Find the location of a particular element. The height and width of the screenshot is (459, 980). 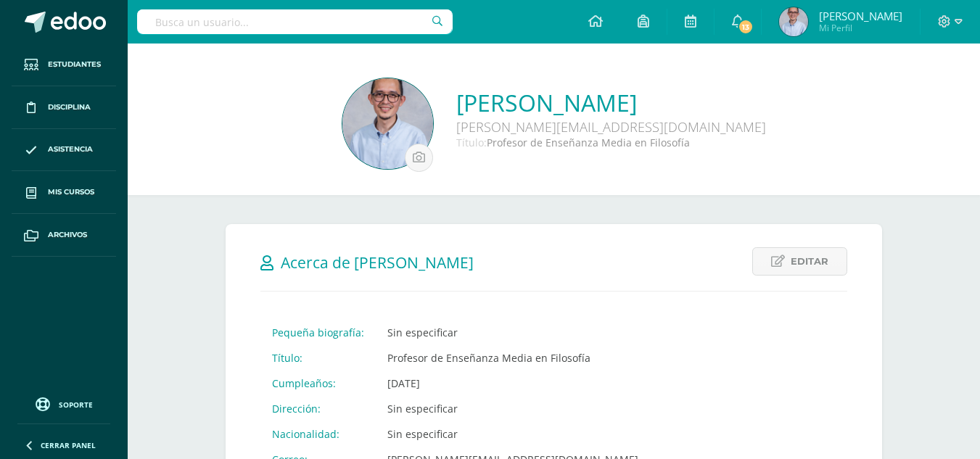

span: Profesor de Enseñanza Media en Filosofía is located at coordinates (589, 142).